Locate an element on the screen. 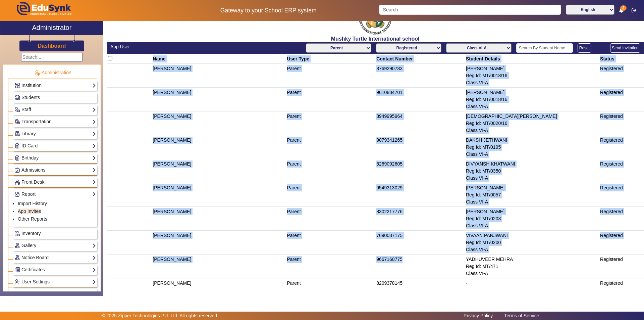 This screenshot has height=320, width=644. img: Students.png is located at coordinates (17, 98).